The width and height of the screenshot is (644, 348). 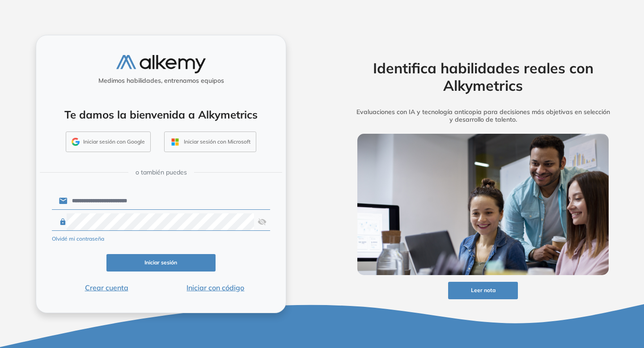 What do you see at coordinates (76, 142) in the screenshot?
I see `img: GMAIL_ICON` at bounding box center [76, 142].